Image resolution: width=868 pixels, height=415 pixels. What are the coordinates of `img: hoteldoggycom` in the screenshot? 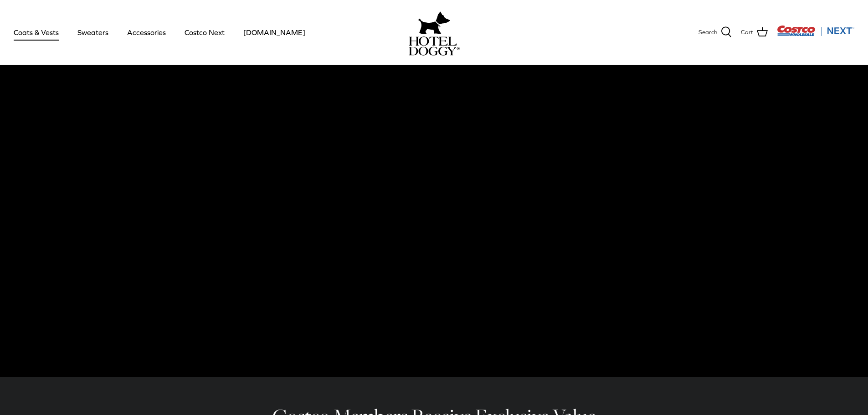 It's located at (434, 46).